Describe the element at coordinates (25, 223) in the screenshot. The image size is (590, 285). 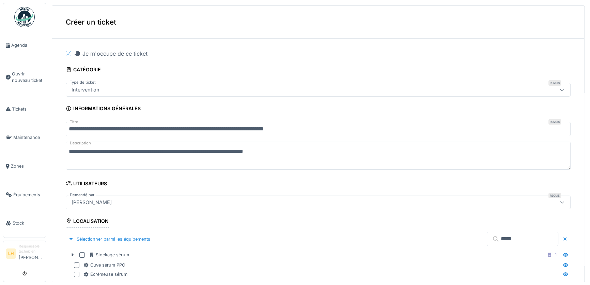
I see `a: Stock` at that location.